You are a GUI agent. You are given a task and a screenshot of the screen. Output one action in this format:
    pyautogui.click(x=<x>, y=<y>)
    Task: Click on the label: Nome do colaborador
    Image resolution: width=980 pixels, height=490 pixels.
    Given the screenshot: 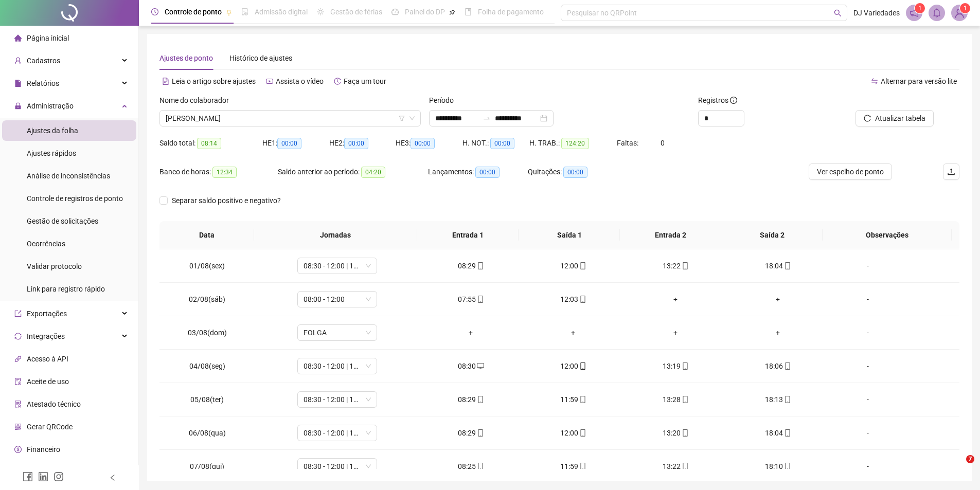 What is the action you would take?
    pyautogui.click(x=198, y=101)
    